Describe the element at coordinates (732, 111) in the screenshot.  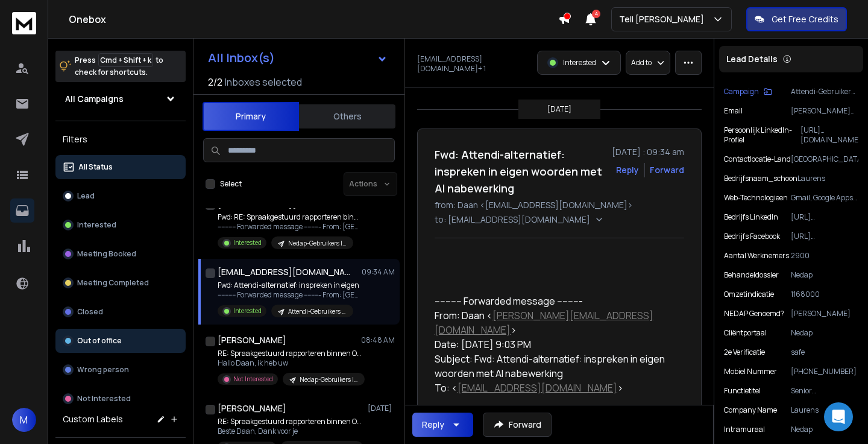
I see `p: Email` at that location.